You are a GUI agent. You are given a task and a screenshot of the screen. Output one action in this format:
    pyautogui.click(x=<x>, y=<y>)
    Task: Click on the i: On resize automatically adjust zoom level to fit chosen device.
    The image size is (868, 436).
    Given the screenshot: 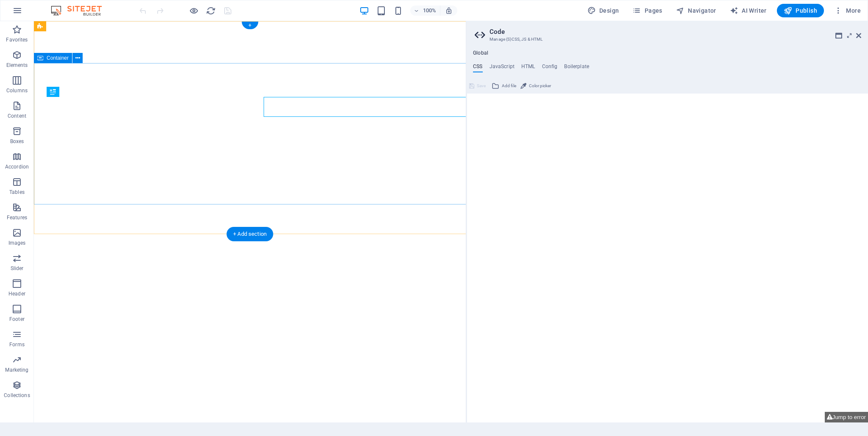 What is the action you would take?
    pyautogui.click(x=449, y=11)
    